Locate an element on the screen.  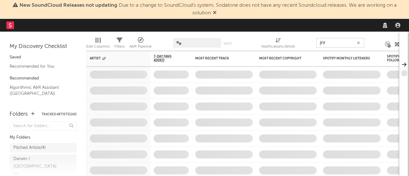
div: Artist is located at coordinates (114, 58).